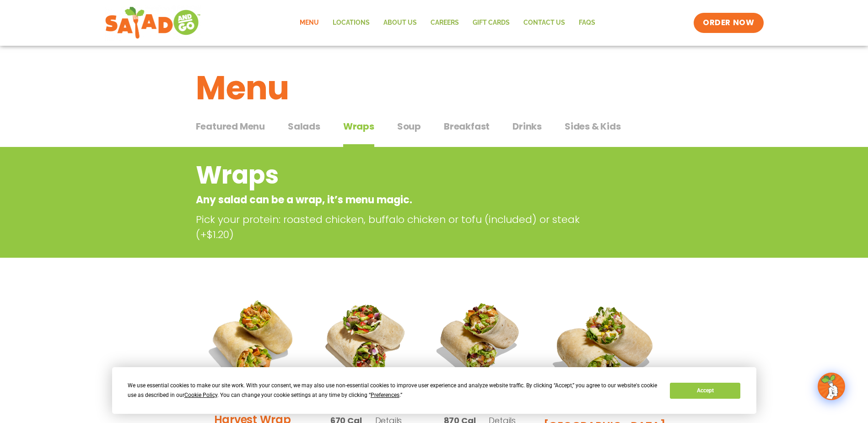 This screenshot has height=423, width=868. I want to click on img: Product photo for Roasted Autumn Wrap, so click(479, 339).